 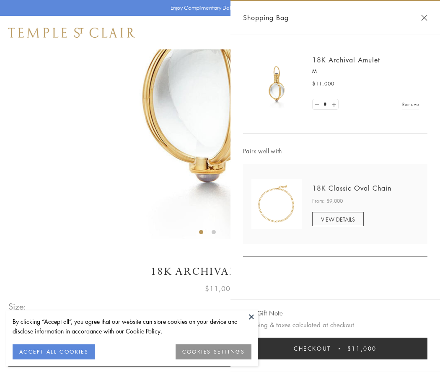 What do you see at coordinates (276, 204) in the screenshot?
I see `img: N88865-OV18` at bounding box center [276, 204].